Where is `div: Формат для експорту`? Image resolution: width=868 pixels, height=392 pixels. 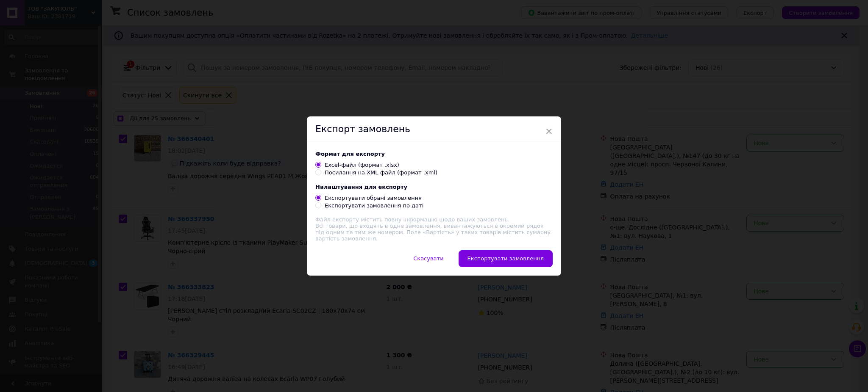 div: Формат для експорту is located at coordinates (434, 153).